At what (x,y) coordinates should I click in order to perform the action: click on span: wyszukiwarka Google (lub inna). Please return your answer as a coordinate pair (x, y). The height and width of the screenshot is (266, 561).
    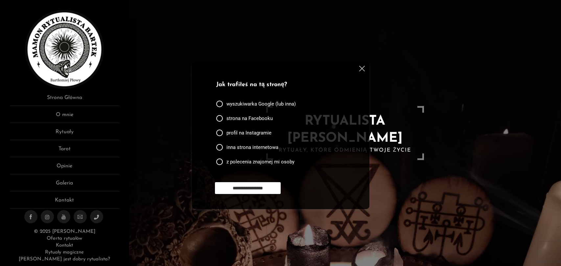
    Looking at the image, I should click on (261, 104).